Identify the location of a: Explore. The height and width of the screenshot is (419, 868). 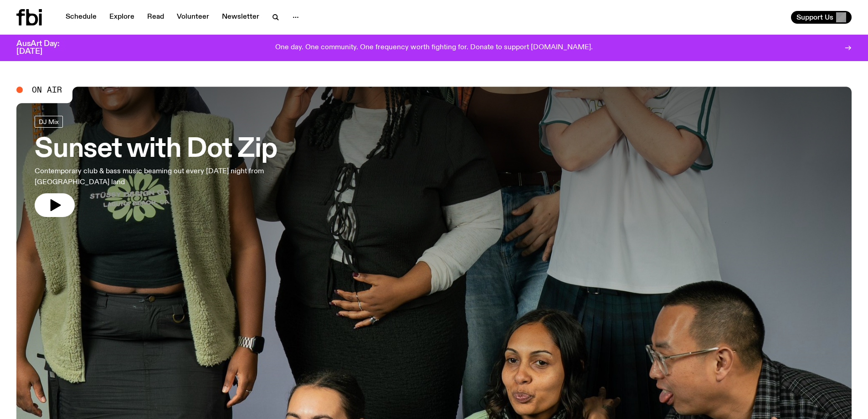
(122, 17).